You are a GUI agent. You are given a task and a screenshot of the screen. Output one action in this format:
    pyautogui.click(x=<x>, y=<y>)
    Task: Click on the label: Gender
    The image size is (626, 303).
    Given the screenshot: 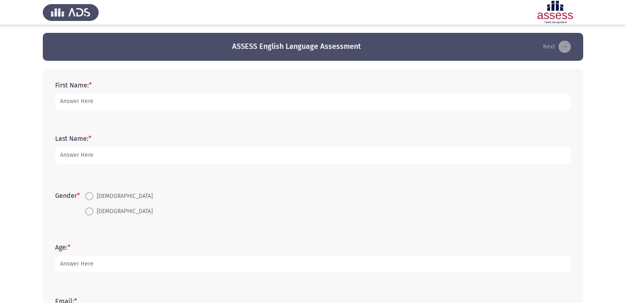 What is the action you would take?
    pyautogui.click(x=67, y=196)
    